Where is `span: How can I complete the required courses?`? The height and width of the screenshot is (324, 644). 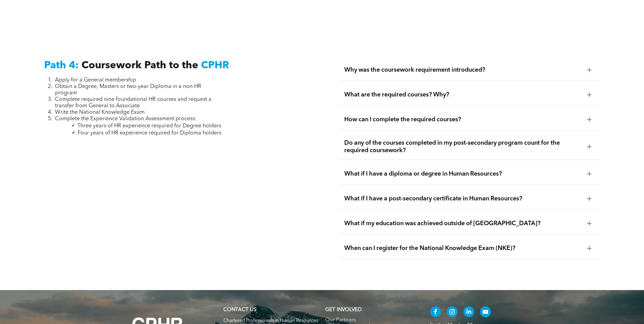
span: How can I complete the required courses? is located at coordinates (463, 120).